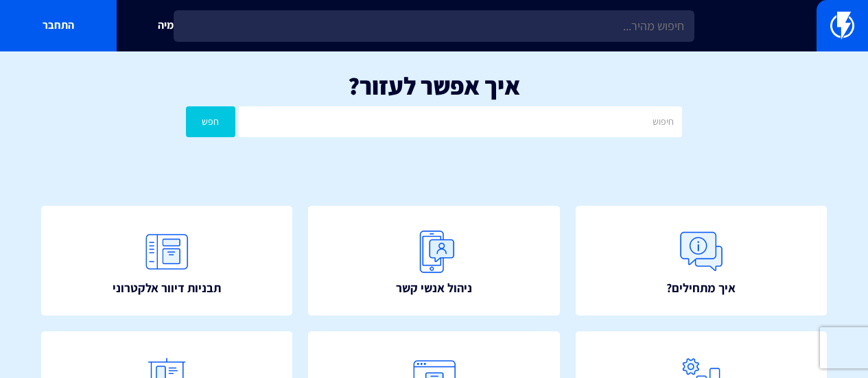  Describe the element at coordinates (434, 26) in the screenshot. I see `input: חיפוש מהיר...` at that location.